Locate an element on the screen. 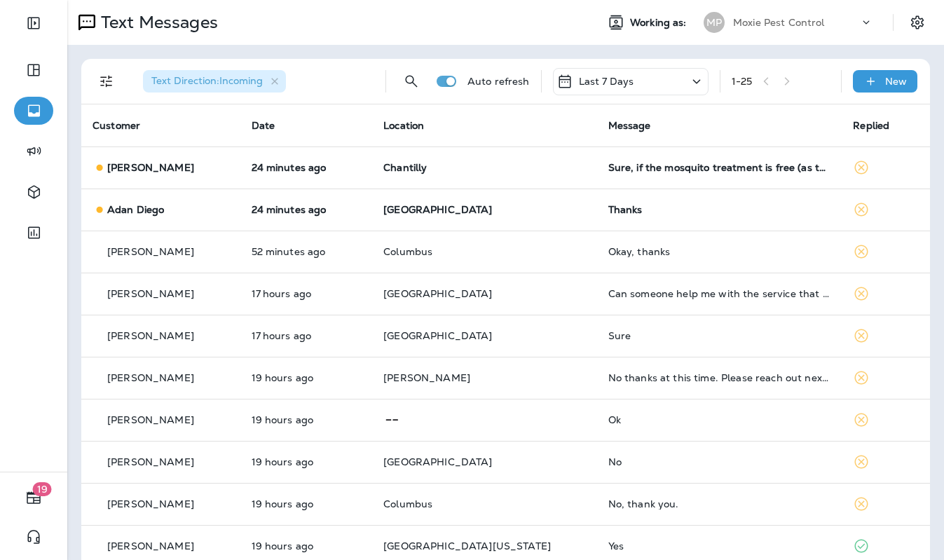 The width and height of the screenshot is (944, 560). span: Working as: is located at coordinates (660, 23).